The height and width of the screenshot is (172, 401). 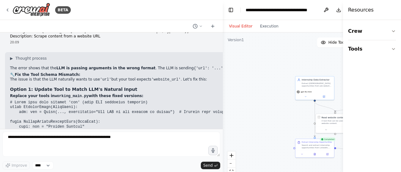 What do you see at coordinates (327, 140) in the screenshot?
I see `div: Completed` at bounding box center [327, 140].